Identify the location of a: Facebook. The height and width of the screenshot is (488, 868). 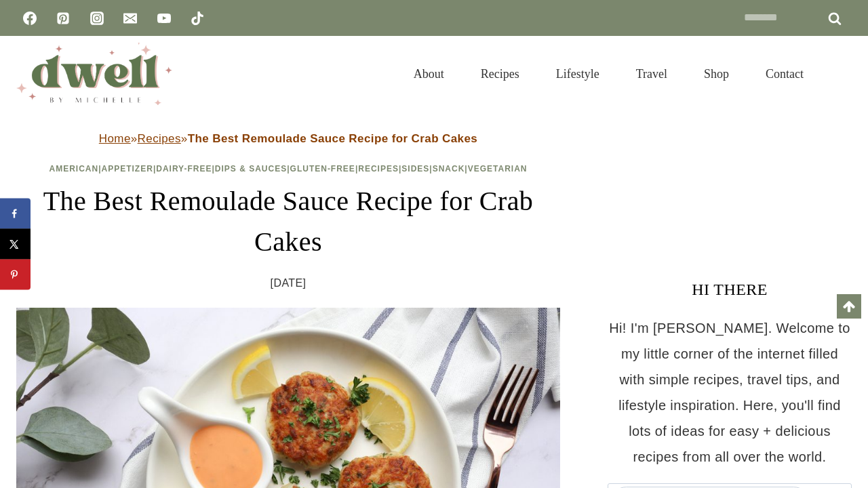
(30, 18).